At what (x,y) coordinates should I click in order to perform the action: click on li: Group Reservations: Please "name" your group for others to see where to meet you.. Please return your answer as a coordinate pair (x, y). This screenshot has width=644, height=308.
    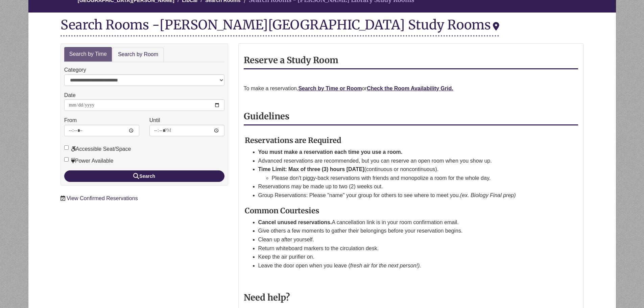
    Looking at the image, I should click on (410, 195).